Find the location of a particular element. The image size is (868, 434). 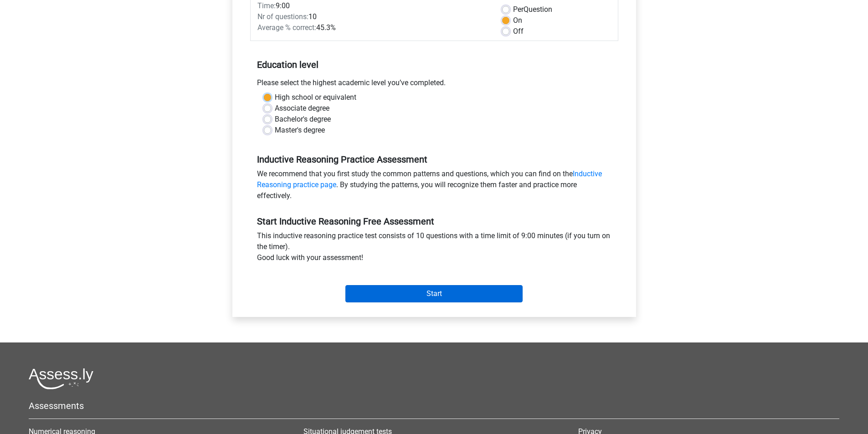

label: Master's degree is located at coordinates (300, 131).